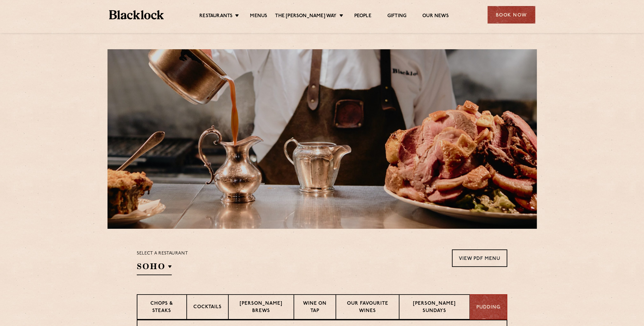 The height and width of the screenshot is (326, 644). Describe the element at coordinates (397, 17) in the screenshot. I see `a: Gifting` at that location.